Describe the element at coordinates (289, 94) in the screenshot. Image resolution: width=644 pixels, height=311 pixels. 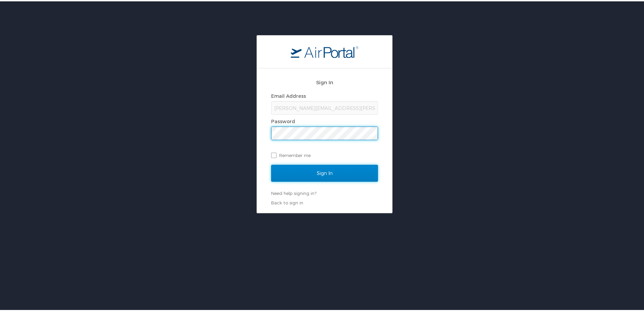
I see `label: Email Address` at that location.